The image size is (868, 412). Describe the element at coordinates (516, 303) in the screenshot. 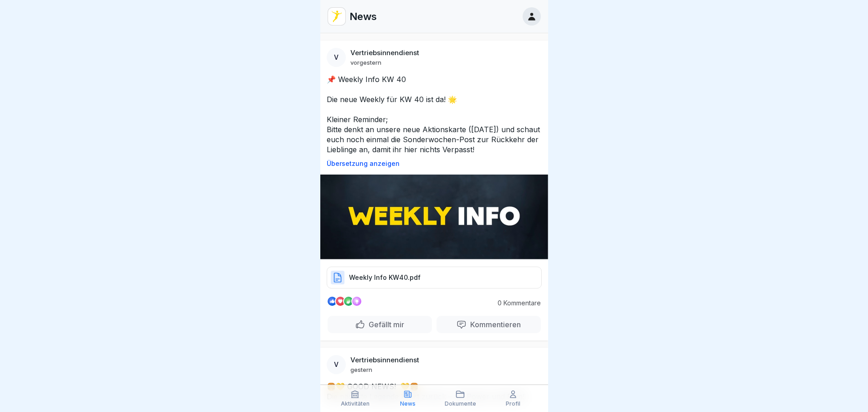

I see `p: 0 Kommentare` at that location.